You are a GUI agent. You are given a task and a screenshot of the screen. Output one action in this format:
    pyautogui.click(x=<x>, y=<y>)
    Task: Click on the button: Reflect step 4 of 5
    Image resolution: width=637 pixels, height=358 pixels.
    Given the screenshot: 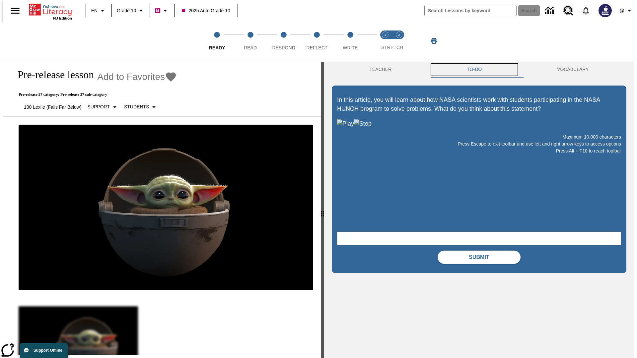 What is the action you would take?
    pyautogui.click(x=317, y=41)
    